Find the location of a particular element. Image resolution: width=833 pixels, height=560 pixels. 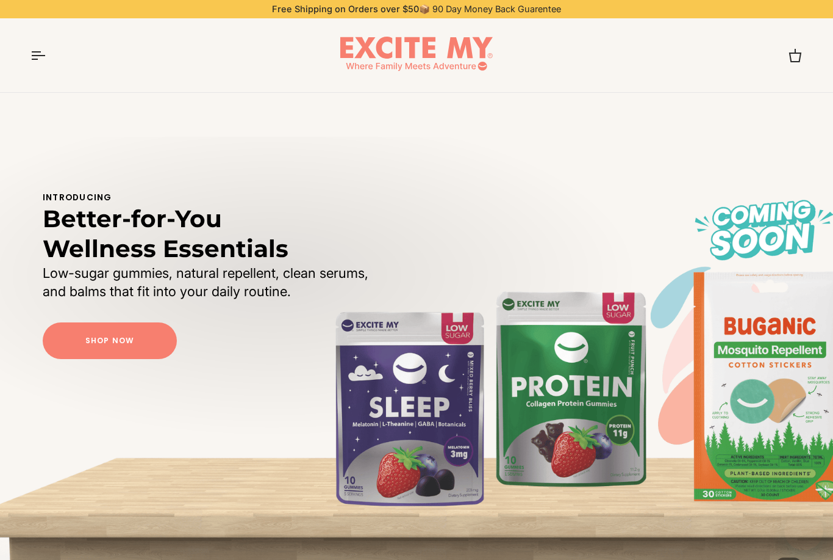

img: EXCITE MY® is located at coordinates (417, 56).